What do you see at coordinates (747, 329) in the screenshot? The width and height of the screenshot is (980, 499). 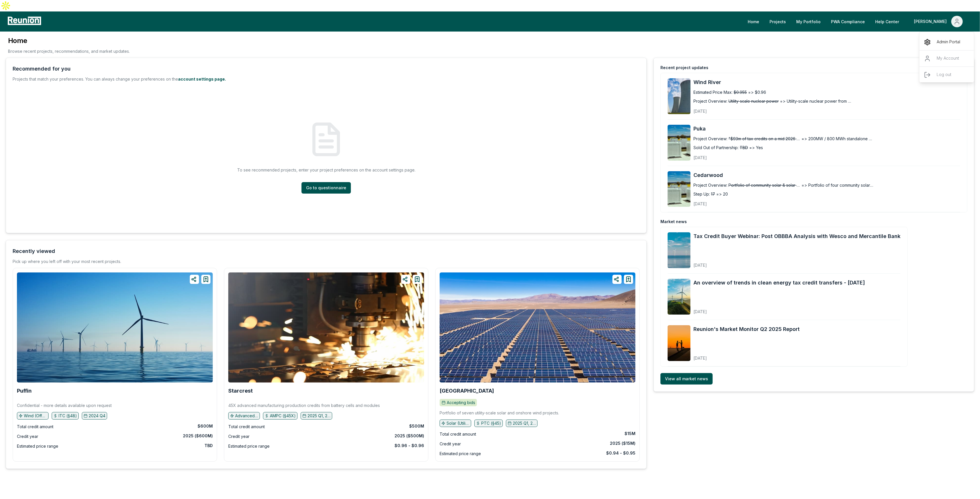 I see `a: Reunion's Market Monitor Q2 2025 Report` at bounding box center [747, 329].